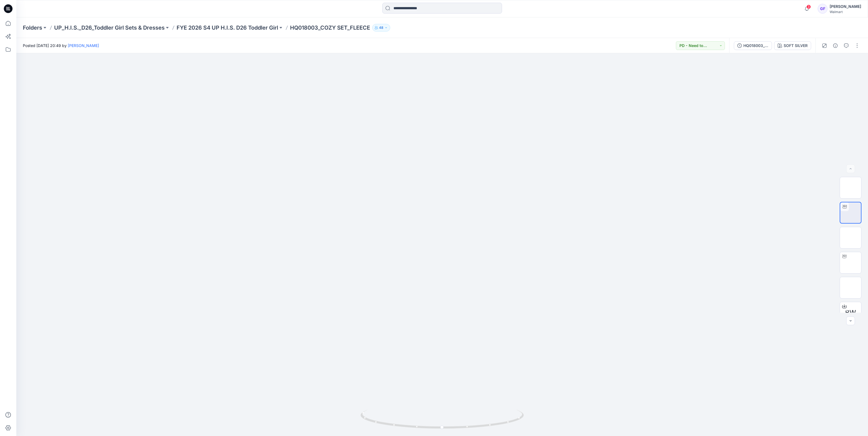 This screenshot has width=868, height=436. I want to click on a: Folders, so click(32, 27).